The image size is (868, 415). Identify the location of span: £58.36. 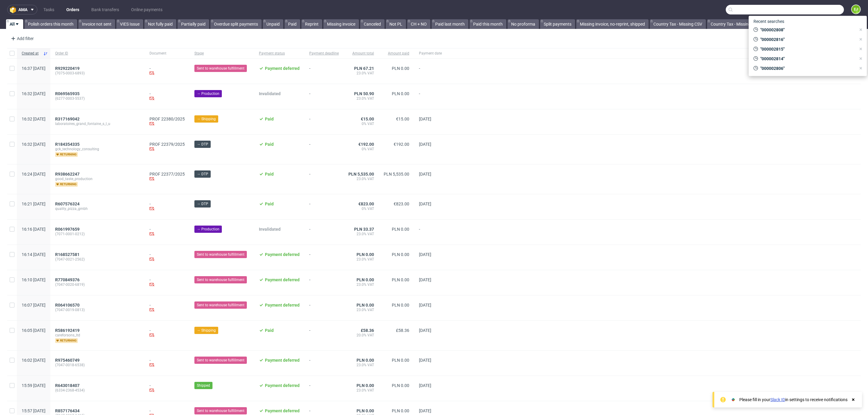
(403, 330).